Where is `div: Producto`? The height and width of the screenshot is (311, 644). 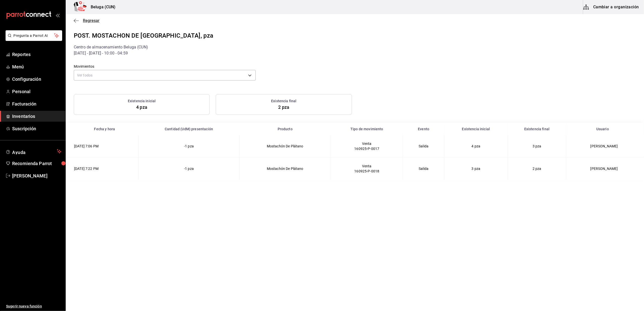 div: Producto is located at coordinates (285, 129).